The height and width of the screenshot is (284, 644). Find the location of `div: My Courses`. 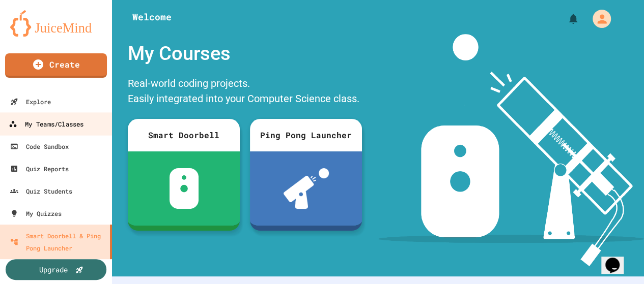

div: My Courses is located at coordinates (245, 53).